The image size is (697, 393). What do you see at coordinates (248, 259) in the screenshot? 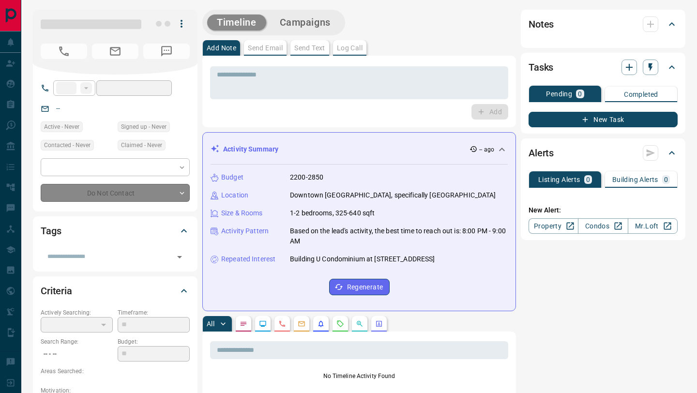
I see `p: Repeated Interest` at bounding box center [248, 259].